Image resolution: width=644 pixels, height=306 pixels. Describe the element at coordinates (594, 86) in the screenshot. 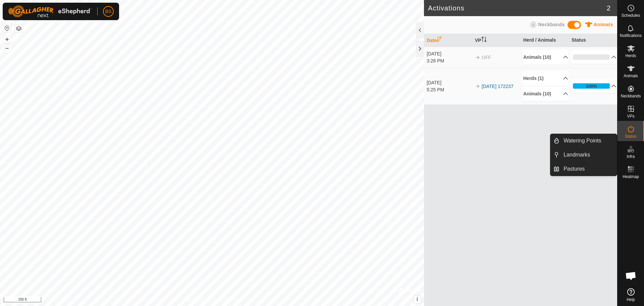

I see `p-accordion-header: 100%` at that location.